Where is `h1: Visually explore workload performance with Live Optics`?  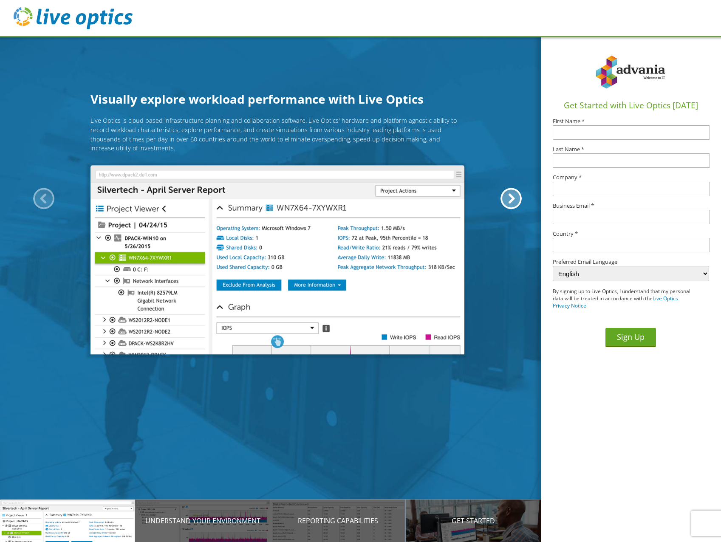 h1: Visually explore workload performance with Live Optics is located at coordinates (277, 99).